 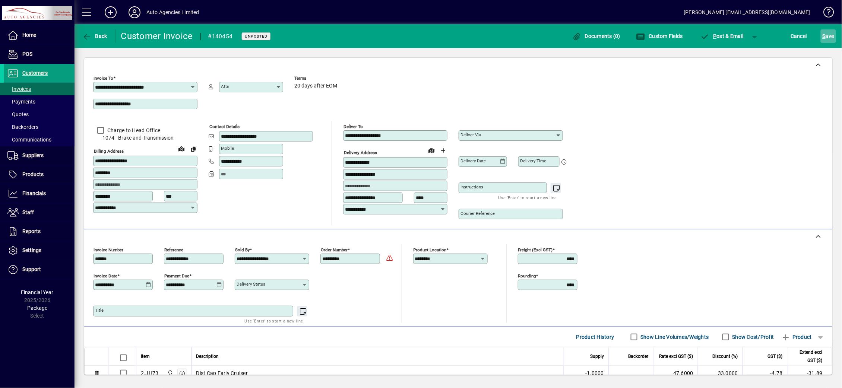 What do you see at coordinates (596, 337) in the screenshot?
I see `button: Product History` at bounding box center [596, 337].